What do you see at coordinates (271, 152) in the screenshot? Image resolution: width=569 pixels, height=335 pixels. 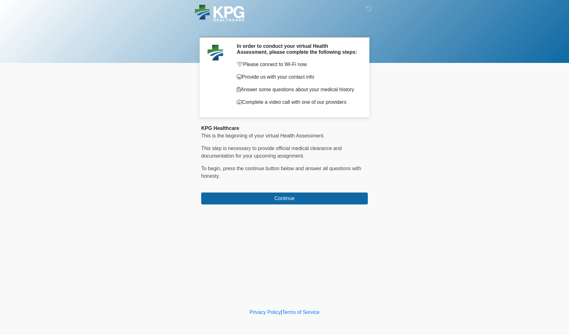 I see `span: This step is necessary to provide official medical clearance and documentation for your upcoming ...` at bounding box center [271, 152].